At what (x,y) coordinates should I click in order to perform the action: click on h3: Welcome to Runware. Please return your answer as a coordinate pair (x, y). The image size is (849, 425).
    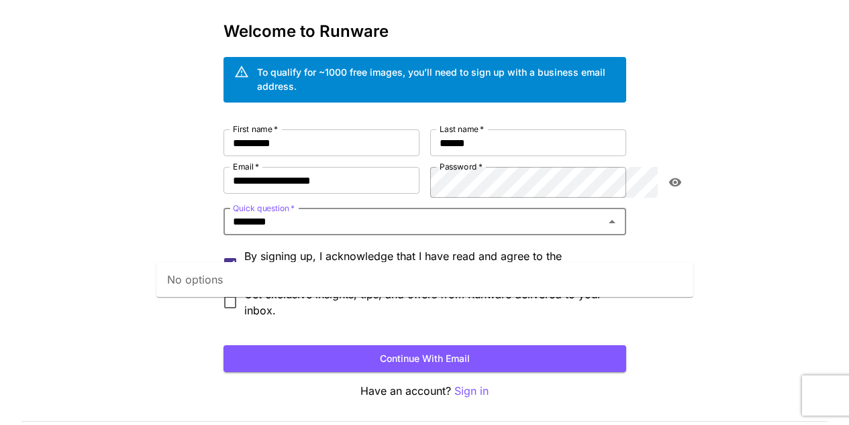
    Looking at the image, I should click on (425, 32).